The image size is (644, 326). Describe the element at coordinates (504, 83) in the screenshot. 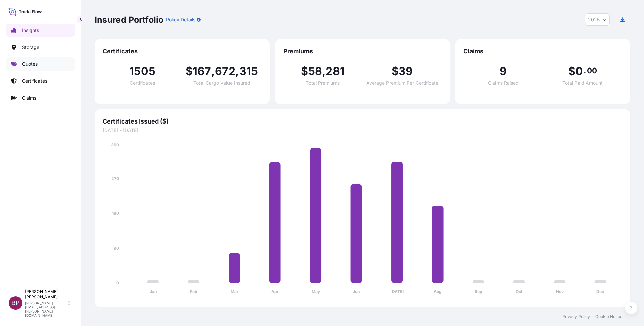

I see `span: Claims Raised` at that location.